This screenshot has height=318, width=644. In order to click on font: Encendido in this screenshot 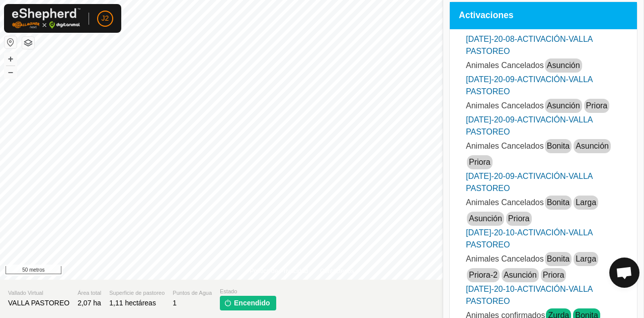, I will do `click(252, 303)`.